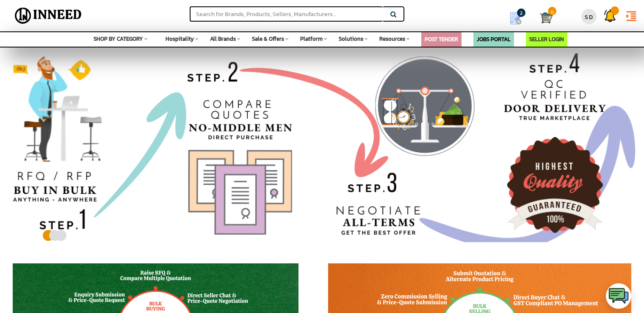 The width and height of the screenshot is (644, 313). What do you see at coordinates (631, 15) in the screenshot?
I see `a: format_indent_increase` at bounding box center [631, 15].